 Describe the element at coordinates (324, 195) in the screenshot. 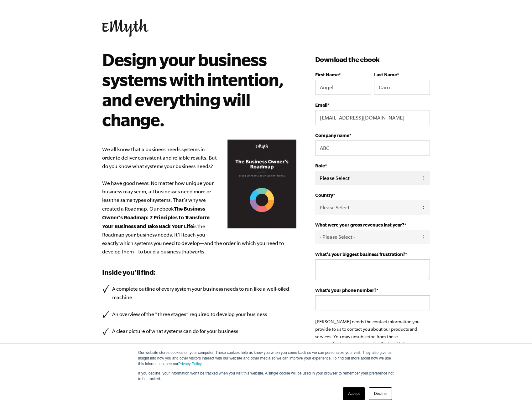

I see `span: Country` at that location.